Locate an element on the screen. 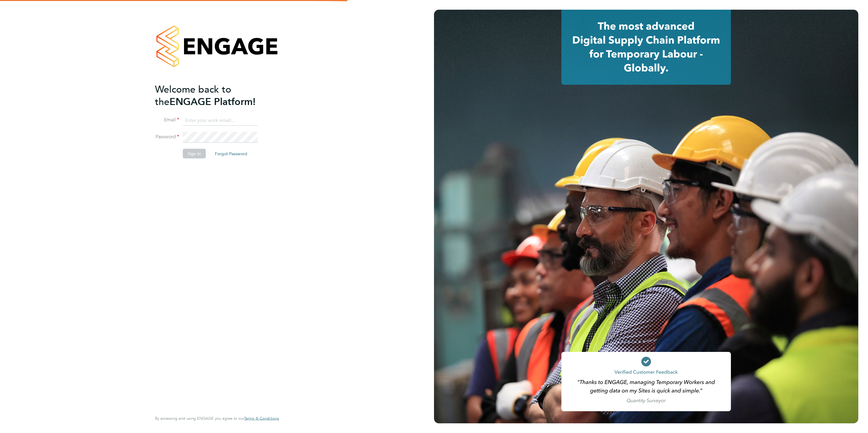 Image resolution: width=868 pixels, height=433 pixels. a: Terms & Conditions is located at coordinates (261, 419).